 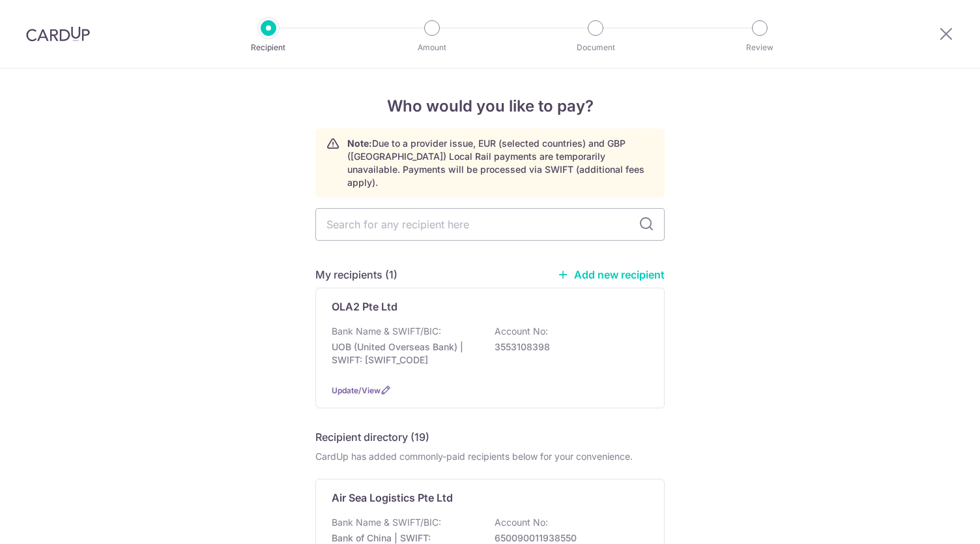 What do you see at coordinates (567, 347) in the screenshot?
I see `p: 3553108398` at bounding box center [567, 347].